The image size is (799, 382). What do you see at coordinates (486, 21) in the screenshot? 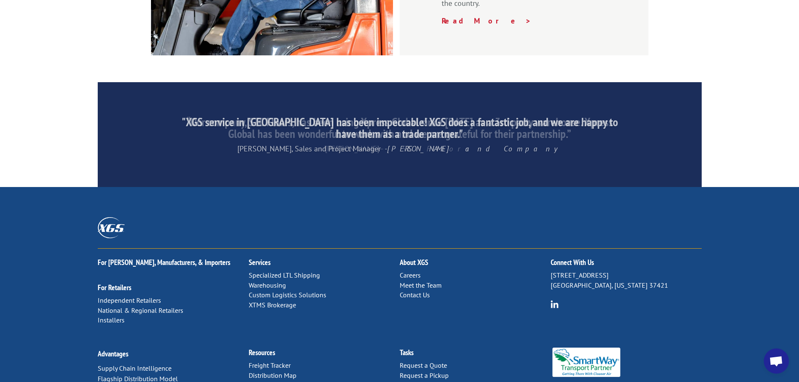
I see `a: Read More >` at bounding box center [486, 21].